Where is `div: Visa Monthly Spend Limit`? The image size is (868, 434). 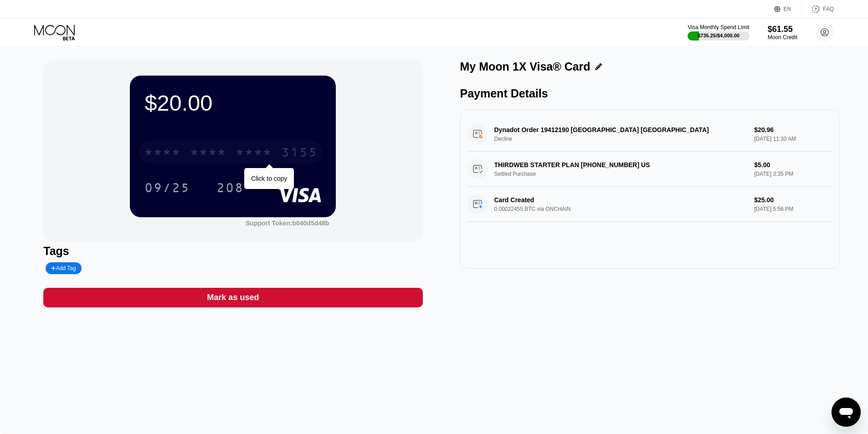
div: Visa Monthly Spend Limit is located at coordinates (718, 27).